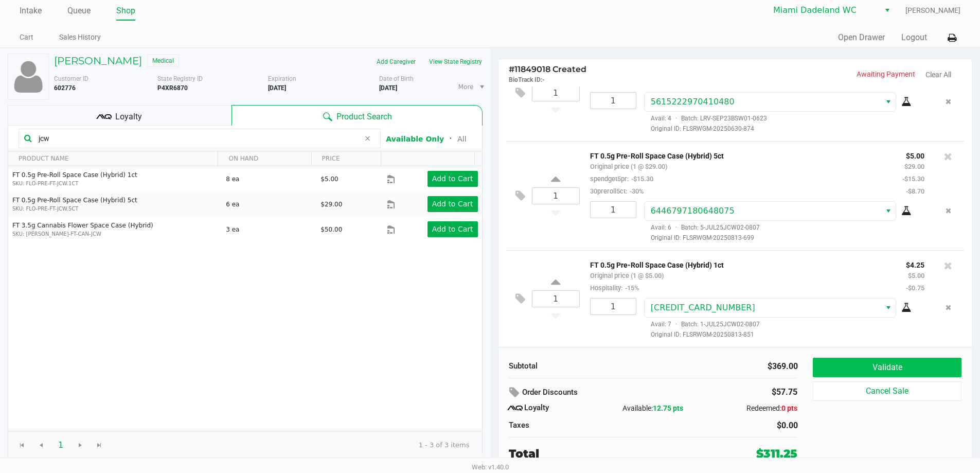  Describe the element at coordinates (705, 119) in the screenshot. I see `span: Avail: 4 Batch: LRV-SEP23BSW01-0623` at that location.